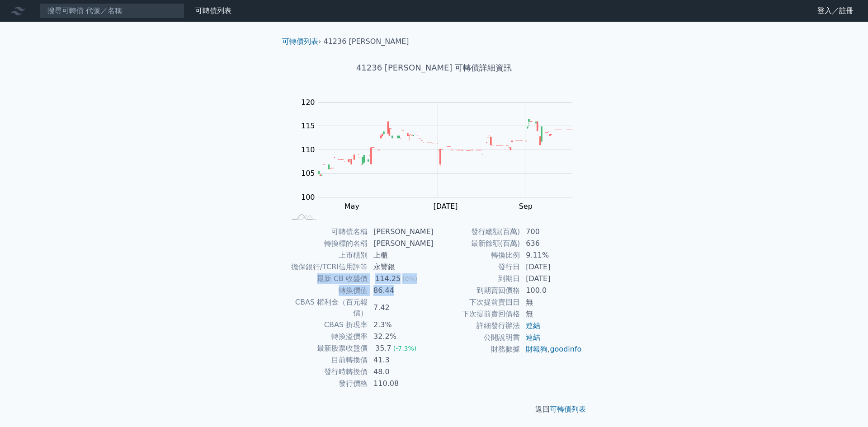 The width and height of the screenshot is (868, 427). I want to click on input: 搜尋可轉債 代號／名稱, so click(112, 11).